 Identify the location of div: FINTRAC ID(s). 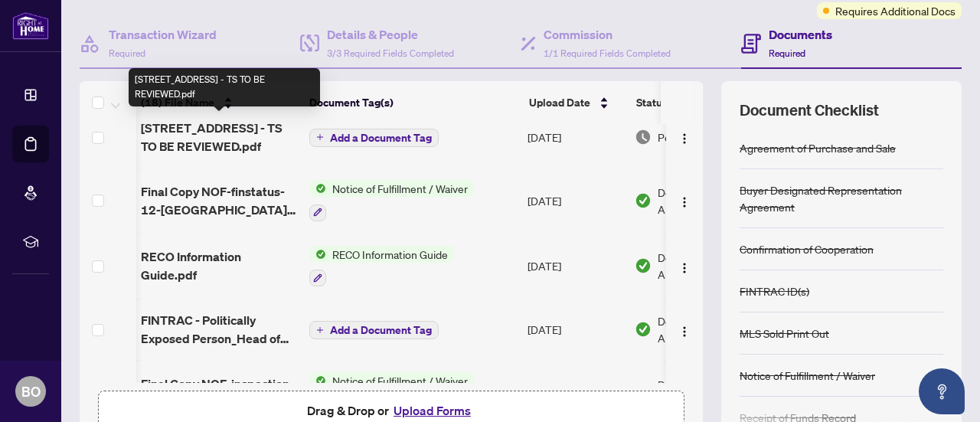
(774, 292).